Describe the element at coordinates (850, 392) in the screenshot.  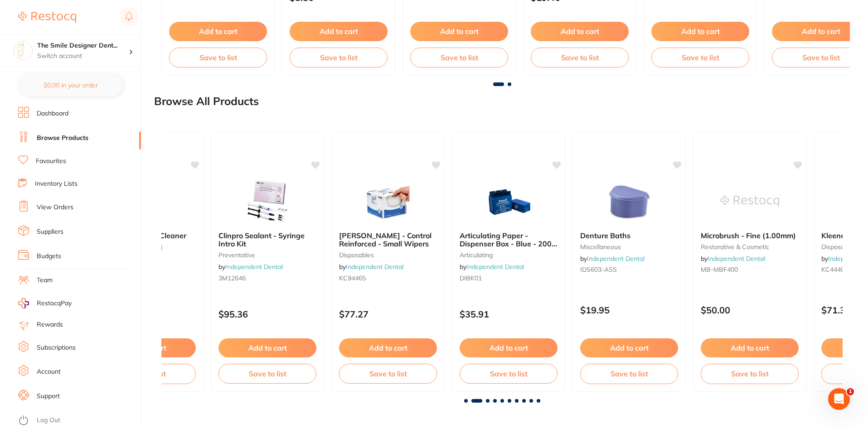
I see `span: 1` at that location.